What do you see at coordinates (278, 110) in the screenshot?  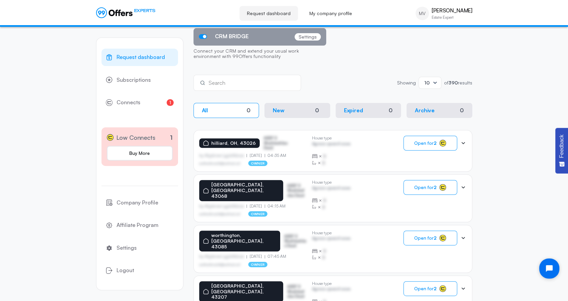 I see `p: New` at bounding box center [278, 110].